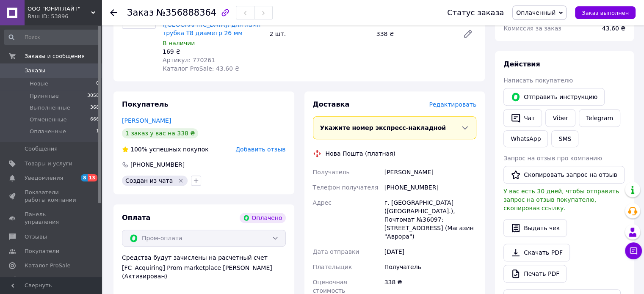 The image size is (644, 294). What do you see at coordinates (136, 218) in the screenshot?
I see `span: Оплата` at bounding box center [136, 218].